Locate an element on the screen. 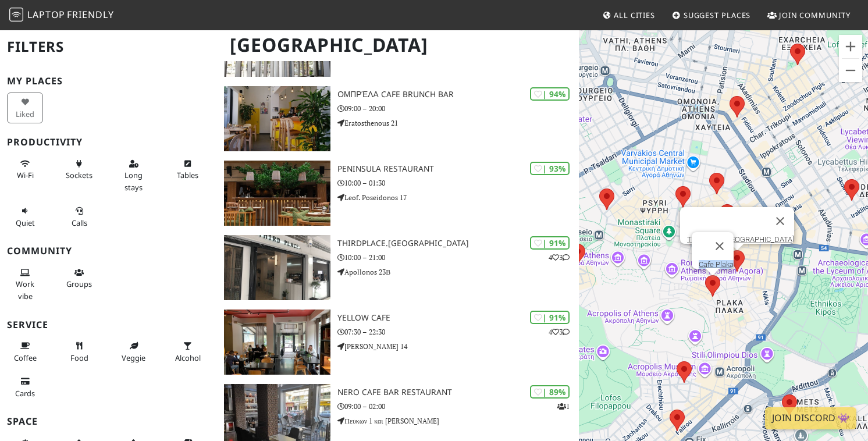 The image size is (868, 441). span: Laptop is located at coordinates (46, 15).